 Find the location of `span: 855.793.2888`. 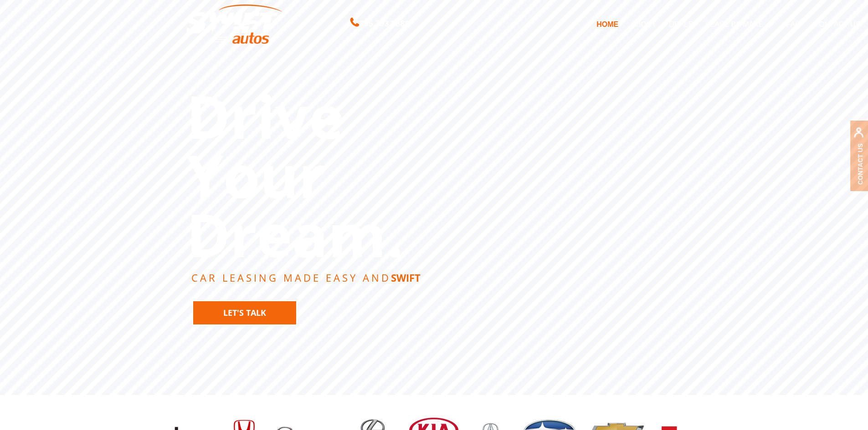

span: 855.793.2888 is located at coordinates (384, 24).